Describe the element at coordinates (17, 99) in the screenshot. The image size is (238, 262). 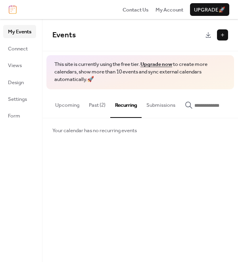
I see `span: Settings` at that location.